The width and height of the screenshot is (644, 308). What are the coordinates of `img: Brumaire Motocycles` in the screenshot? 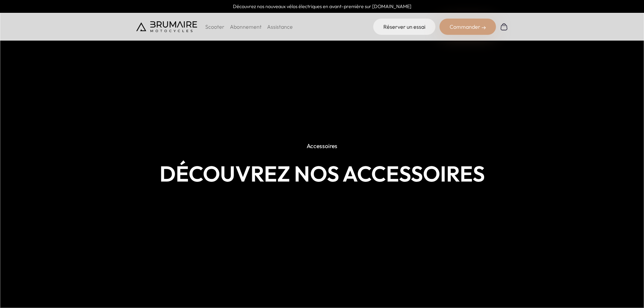 It's located at (167, 27).